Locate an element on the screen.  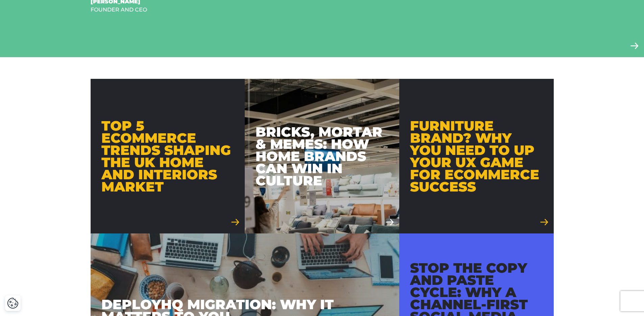
button: Cookie Settings is located at coordinates (13, 303).